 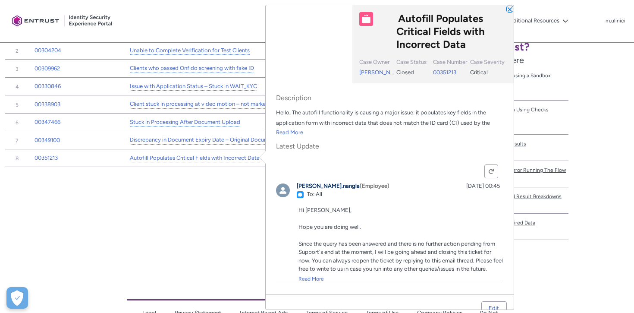 I want to click on a: Unable to Complete Verification for Test Clients, so click(x=190, y=50).